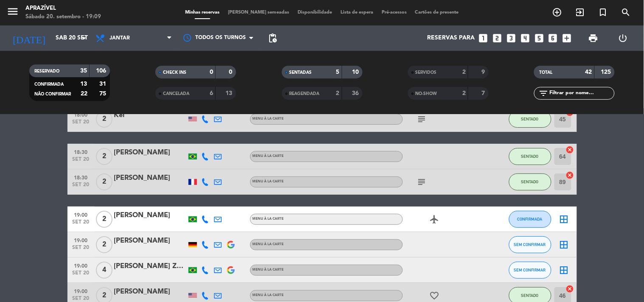 This screenshot has height=302, width=644. What do you see at coordinates (422, 182) in the screenshot?
I see `i: subject` at bounding box center [422, 182].